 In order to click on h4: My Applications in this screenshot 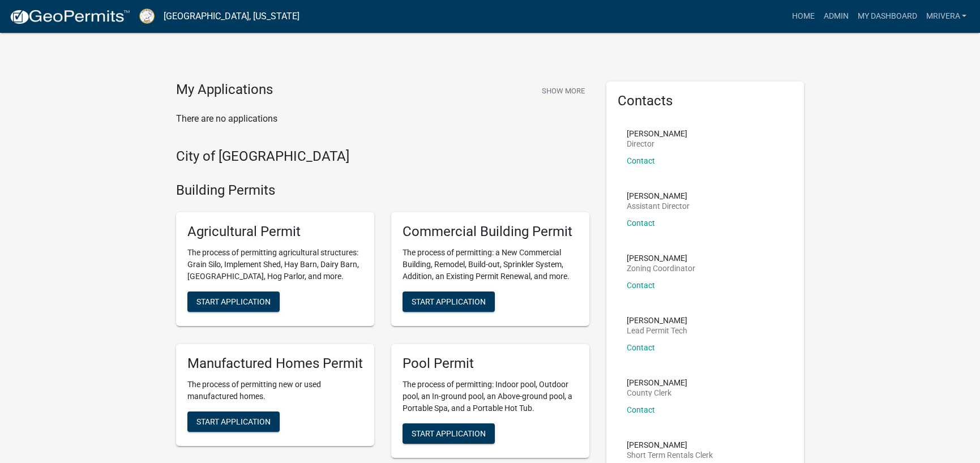, I will do `click(224, 90)`.